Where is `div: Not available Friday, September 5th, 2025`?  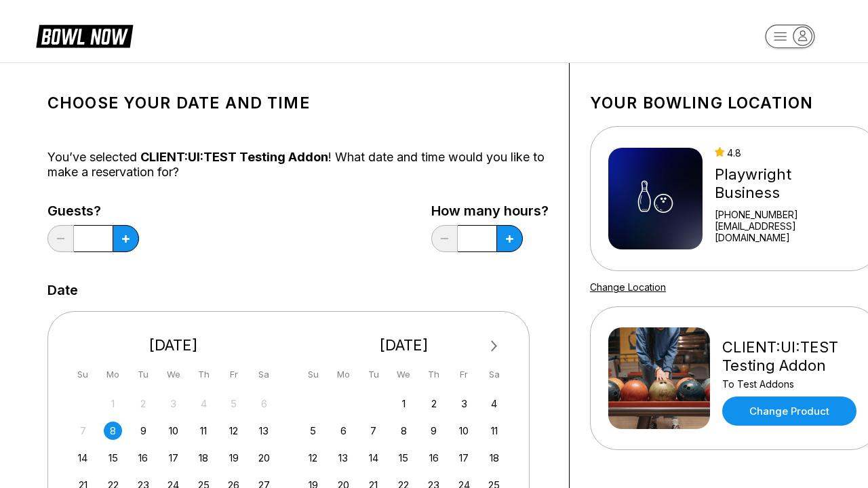 div: Not available Friday, September 5th, 2025 is located at coordinates (233, 403).